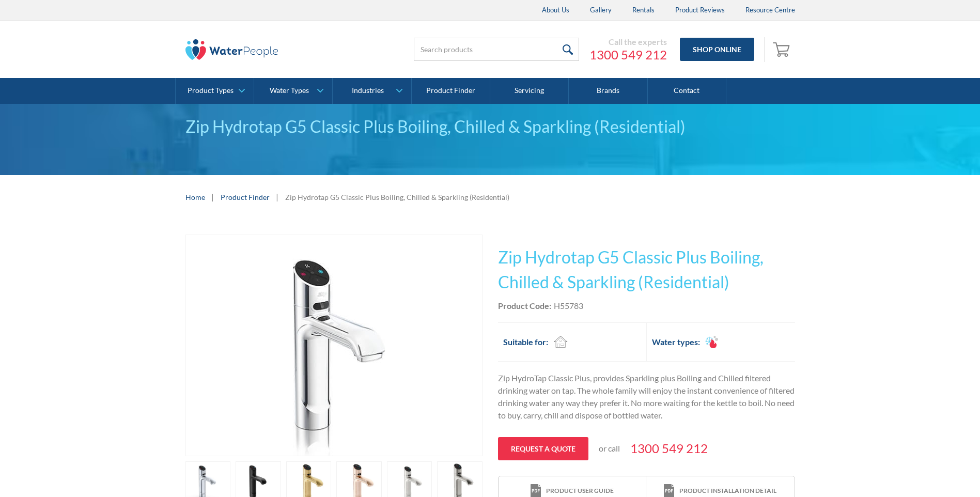 Image resolution: width=980 pixels, height=497 pixels. What do you see at coordinates (334, 346) in the screenshot?
I see `a: open lightbox` at bounding box center [334, 346].